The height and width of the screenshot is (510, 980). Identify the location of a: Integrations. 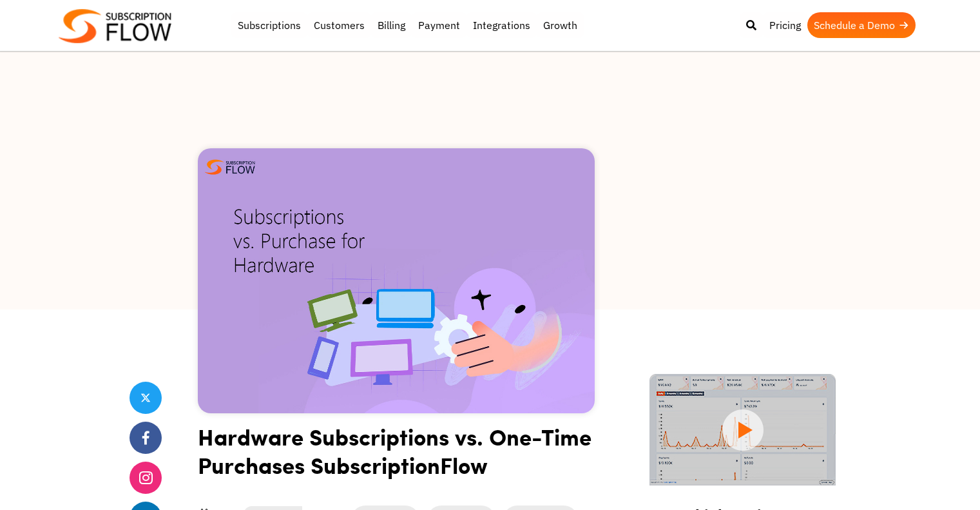
(501, 26).